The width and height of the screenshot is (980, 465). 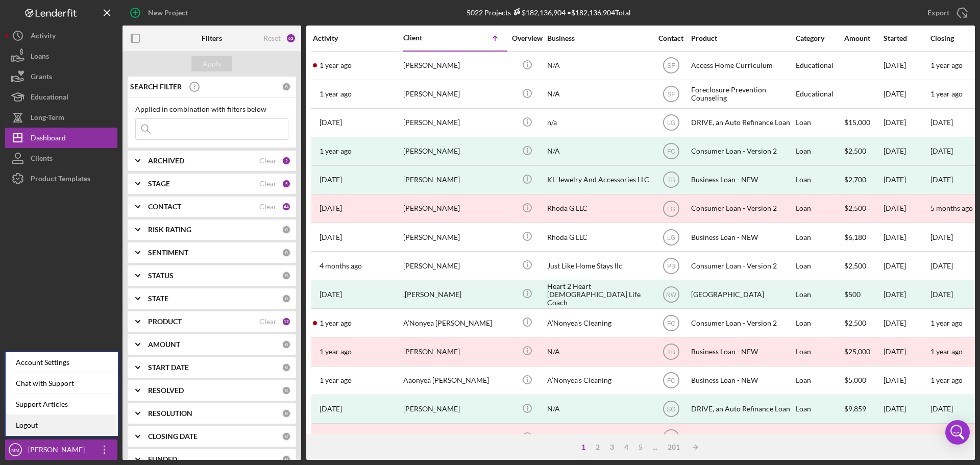 What do you see at coordinates (61, 56) in the screenshot?
I see `a: Loans` at bounding box center [61, 56].